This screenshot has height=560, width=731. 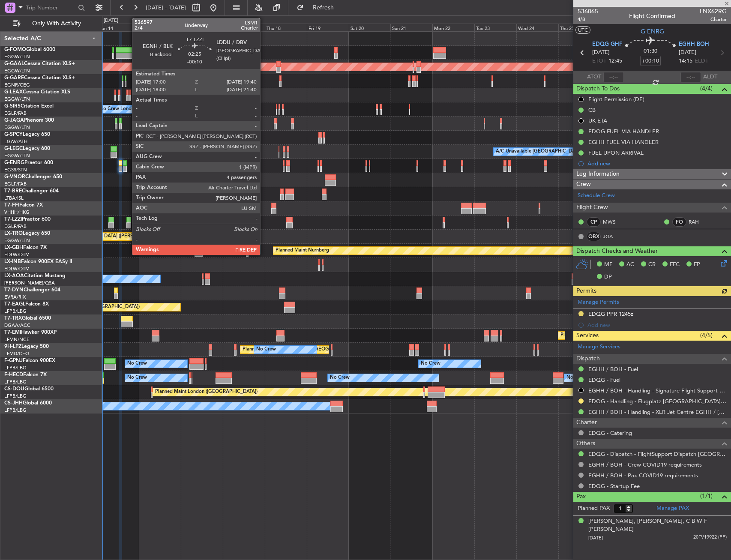 What do you see at coordinates (652, 265) in the screenshot?
I see `span: CR` at bounding box center [652, 265].